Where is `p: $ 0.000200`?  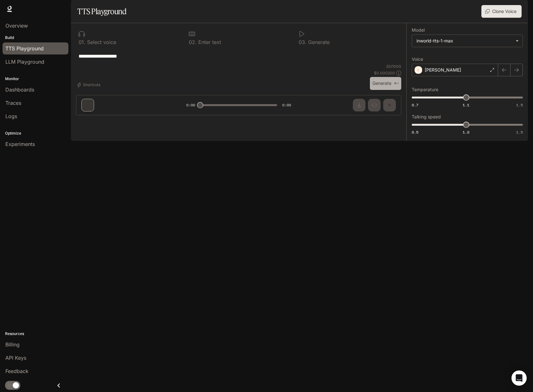 p: $ 0.000200 is located at coordinates (385, 73).